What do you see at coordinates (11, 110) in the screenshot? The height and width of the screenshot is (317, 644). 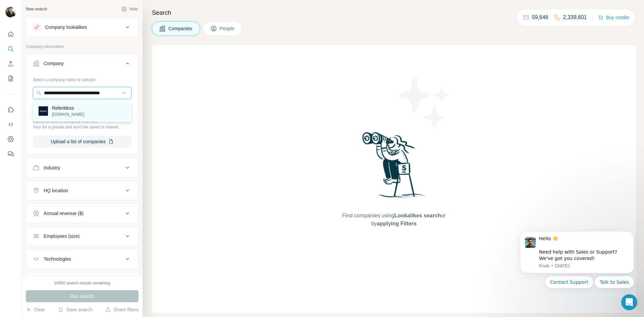 I see `button: Use Surfe on LinkedIn` at bounding box center [11, 110].